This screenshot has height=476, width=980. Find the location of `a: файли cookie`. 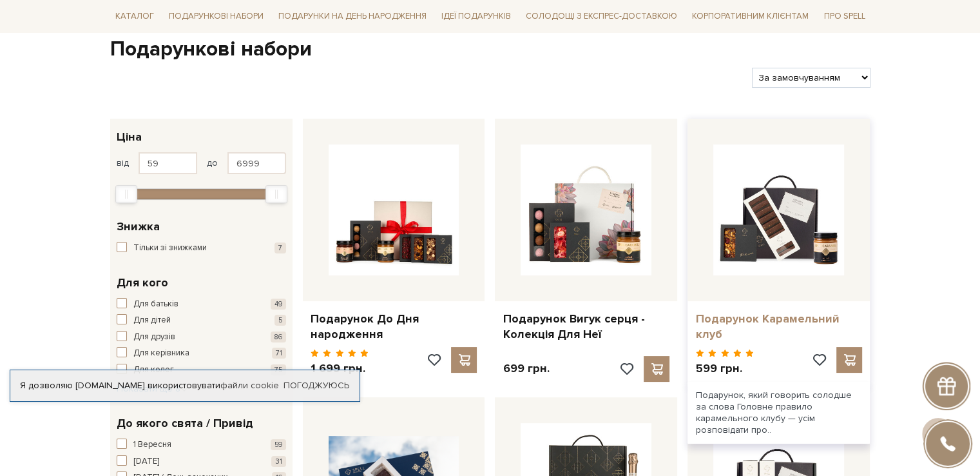

a: файли cookie is located at coordinates (249, 385).